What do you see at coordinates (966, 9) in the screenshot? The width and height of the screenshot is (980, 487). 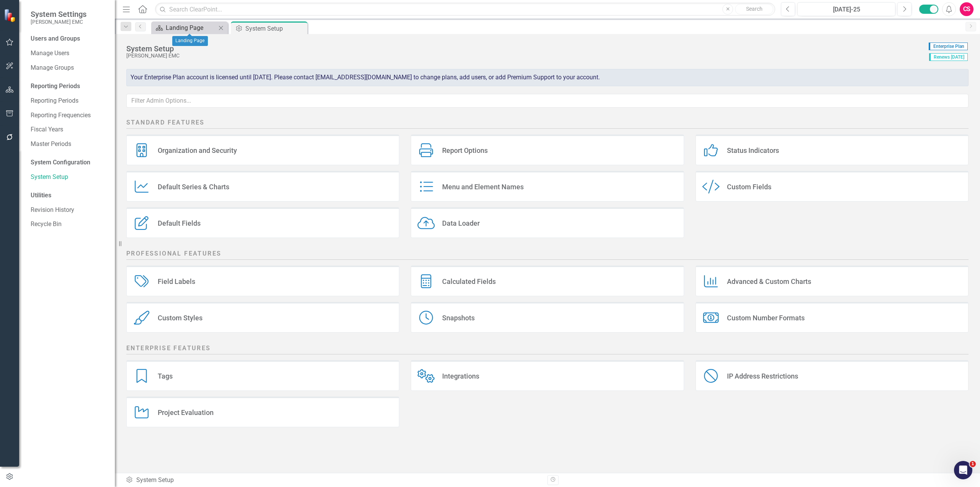 I see `div: CS` at bounding box center [966, 9].